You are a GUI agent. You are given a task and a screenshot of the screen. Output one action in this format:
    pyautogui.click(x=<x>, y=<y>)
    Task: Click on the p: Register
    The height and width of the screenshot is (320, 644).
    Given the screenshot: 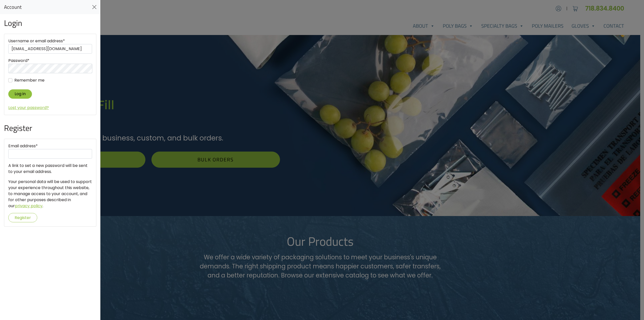 What is the action you would take?
    pyautogui.click(x=50, y=128)
    